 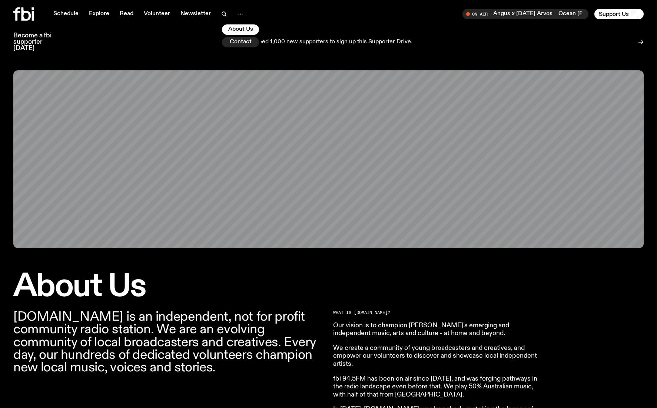 I want to click on button: Support Us, so click(x=619, y=14).